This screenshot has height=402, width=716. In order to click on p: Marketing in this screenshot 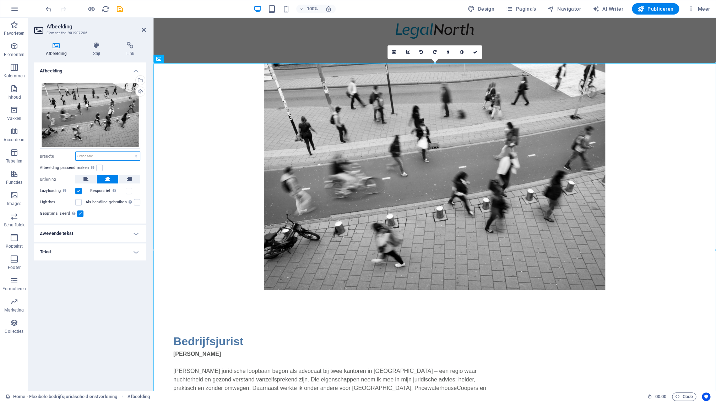, I will do `click(14, 310)`.